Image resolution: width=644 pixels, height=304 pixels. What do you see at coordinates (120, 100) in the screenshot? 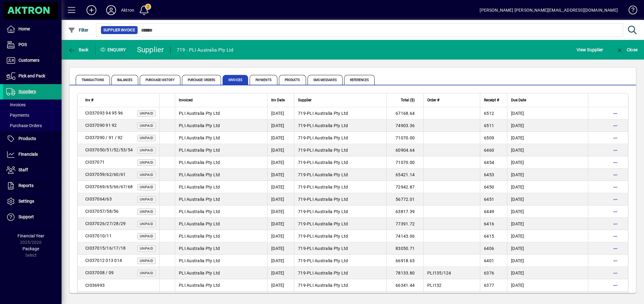
I see `div: Inv #` at bounding box center [120, 100].